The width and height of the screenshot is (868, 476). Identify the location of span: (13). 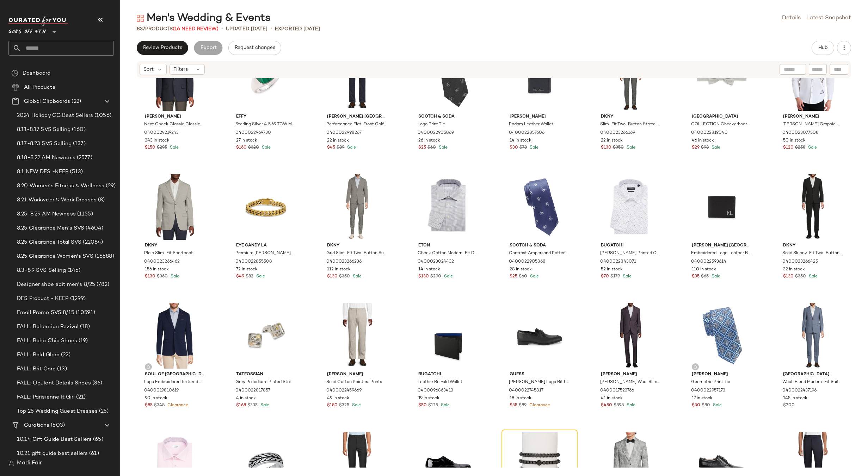
(62, 369).